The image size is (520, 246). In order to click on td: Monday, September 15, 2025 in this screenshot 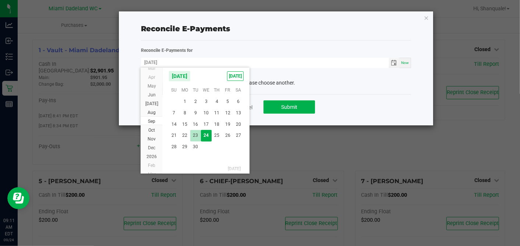, I will do `click(185, 124)`.